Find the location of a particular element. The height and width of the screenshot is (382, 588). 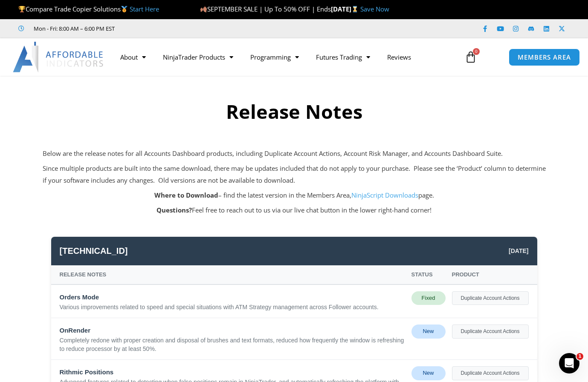

a: 0 is located at coordinates (471, 57).